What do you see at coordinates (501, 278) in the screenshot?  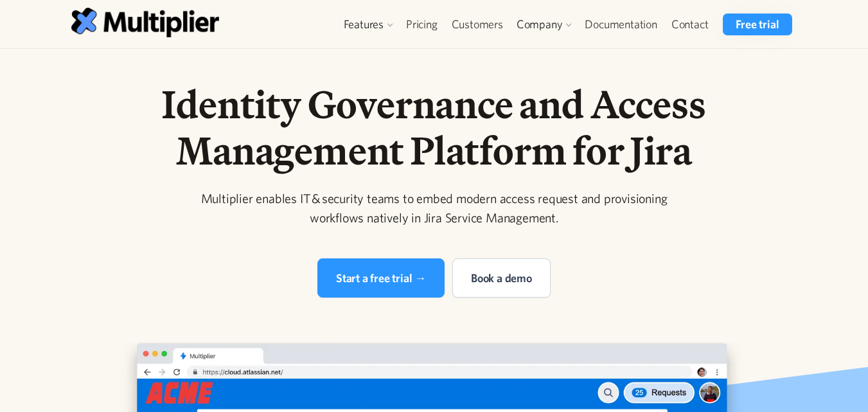 I see `div: Book a demo` at bounding box center [501, 278].